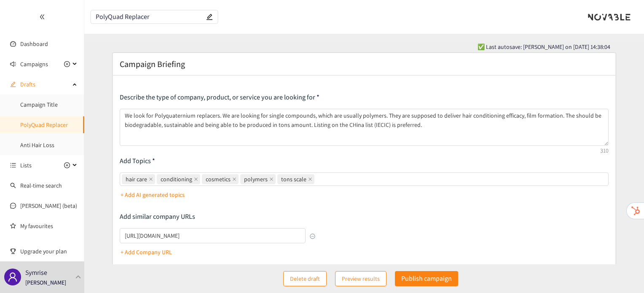  What do you see at coordinates (36, 272) in the screenshot?
I see `p: Symrise` at bounding box center [36, 272].